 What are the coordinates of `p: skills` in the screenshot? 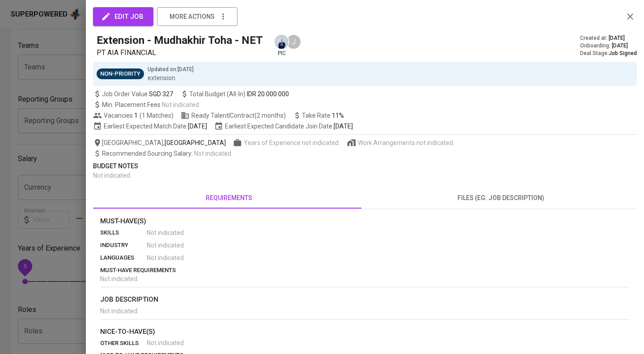 It's located at (123, 233).